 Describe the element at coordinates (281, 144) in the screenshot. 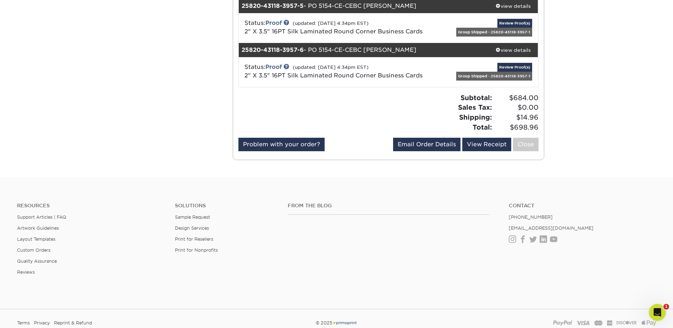

I see `a: Problem with your order?` at that location.